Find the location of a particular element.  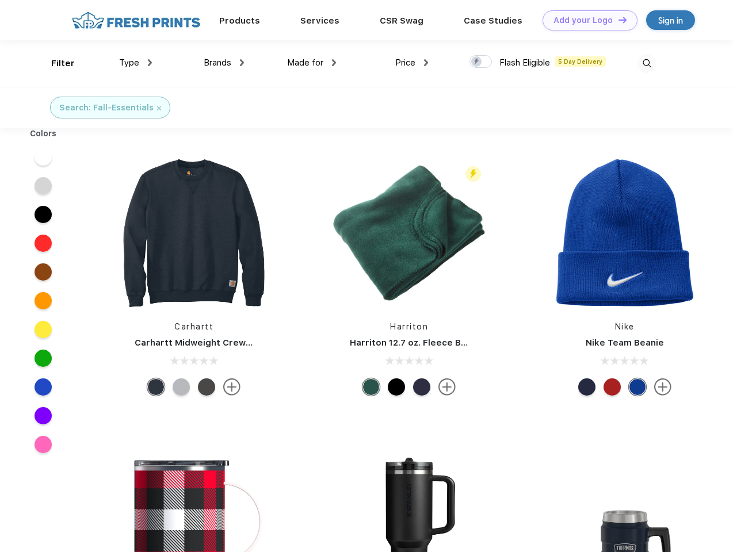

div: Carbon Heather is located at coordinates (207, 387).